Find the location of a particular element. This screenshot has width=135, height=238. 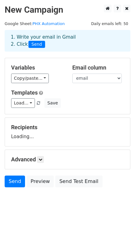

a: Send is located at coordinates (15, 182).